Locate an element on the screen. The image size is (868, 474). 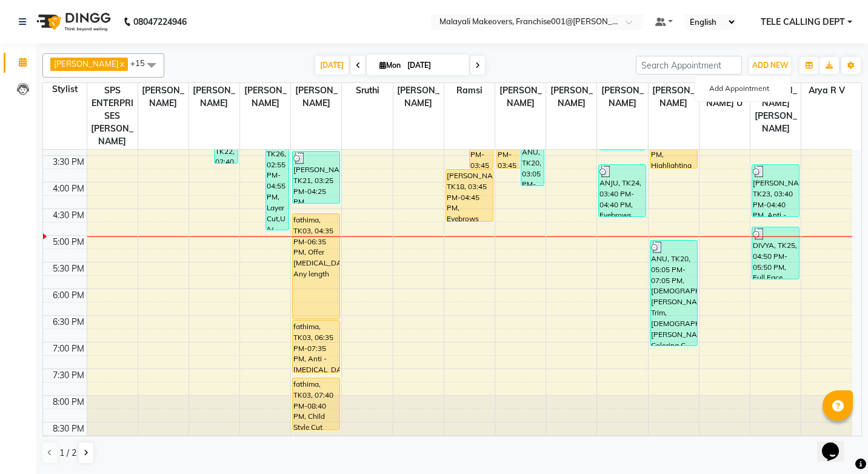
div: Stylist is located at coordinates (65, 89).